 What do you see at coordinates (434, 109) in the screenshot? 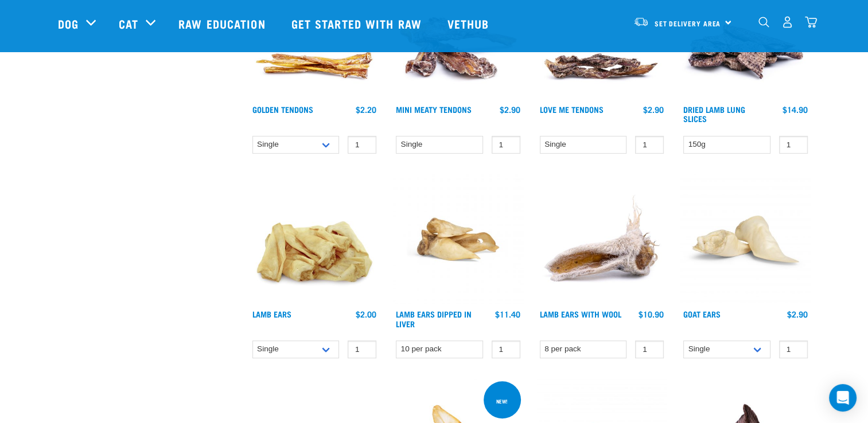
I see `a: Mini Meaty Tendons` at bounding box center [434, 109].